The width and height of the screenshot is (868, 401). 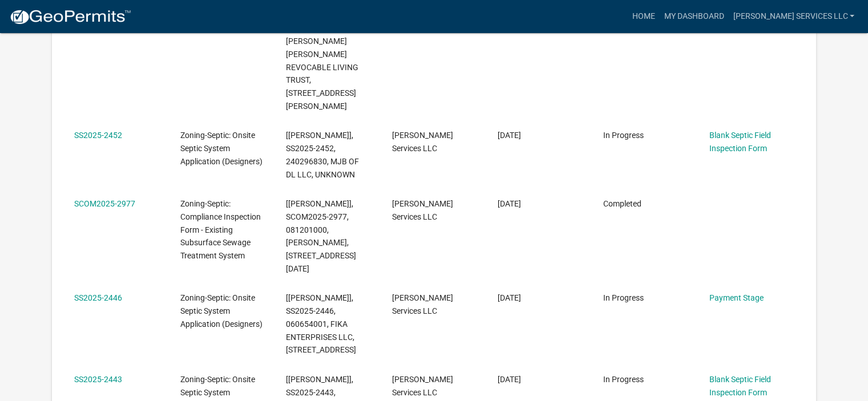 I want to click on span: Completed, so click(x=622, y=204).